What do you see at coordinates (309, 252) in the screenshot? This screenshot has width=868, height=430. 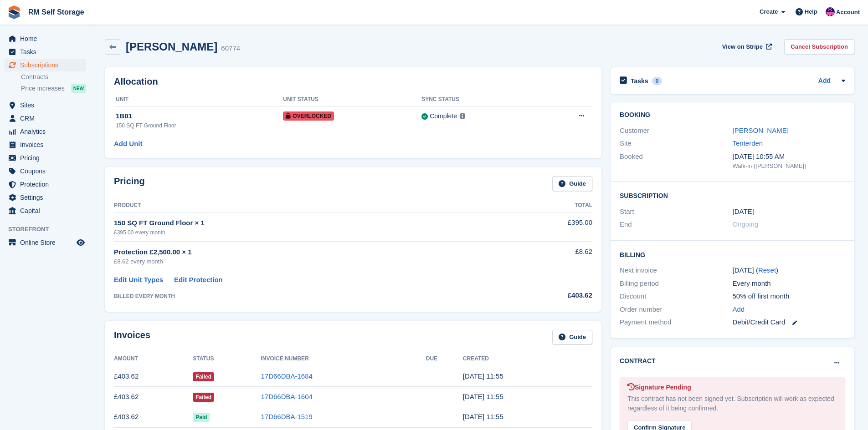 I see `div: Protection £2,500.00 × 1` at bounding box center [309, 252].